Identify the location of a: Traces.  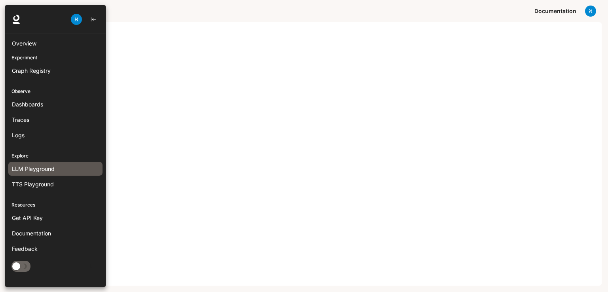
(55, 120).